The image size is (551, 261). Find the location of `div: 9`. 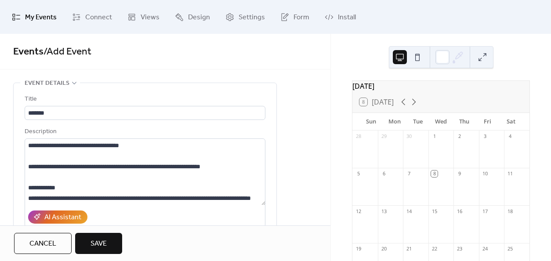

div: 9 is located at coordinates (459, 173).